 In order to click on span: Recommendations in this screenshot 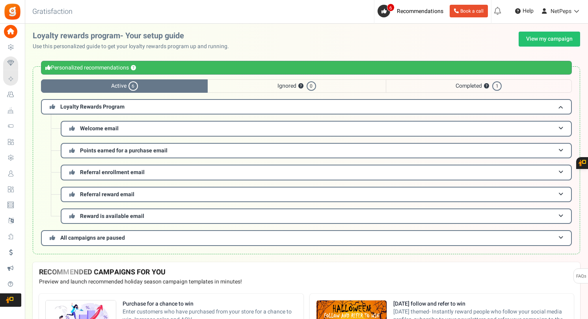, I will do `click(420, 11)`.